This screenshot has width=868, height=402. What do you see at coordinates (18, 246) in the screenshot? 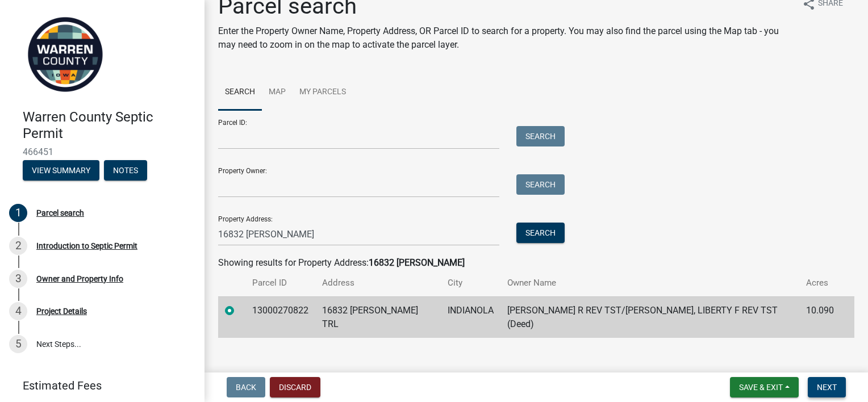
I see `div: 2` at bounding box center [18, 246].